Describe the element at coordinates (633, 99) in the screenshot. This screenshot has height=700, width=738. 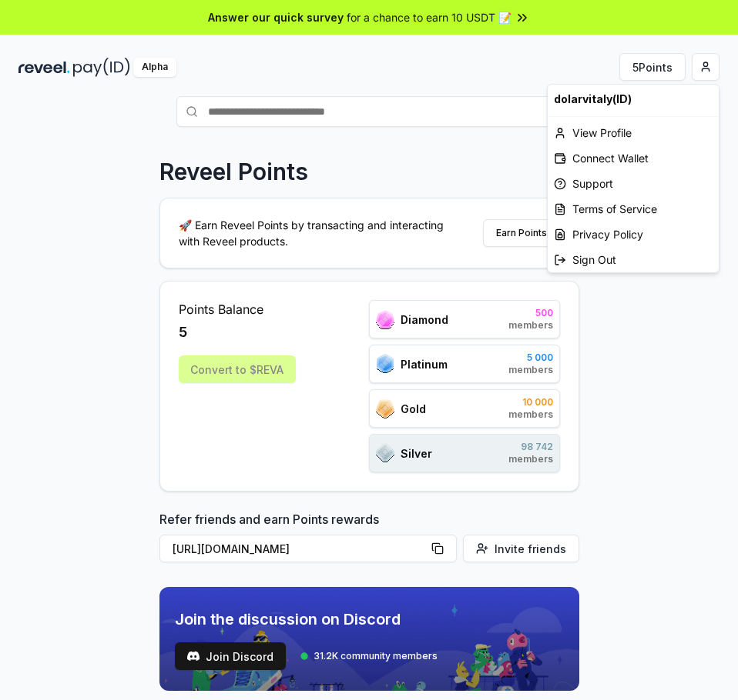
I see `div: dolarvitaly(ID)` at that location.